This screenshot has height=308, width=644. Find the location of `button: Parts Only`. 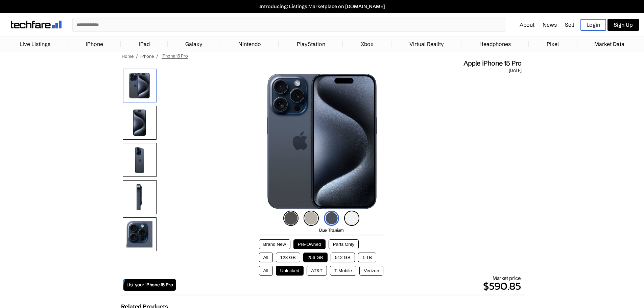

button: Parts Only is located at coordinates (343, 244).